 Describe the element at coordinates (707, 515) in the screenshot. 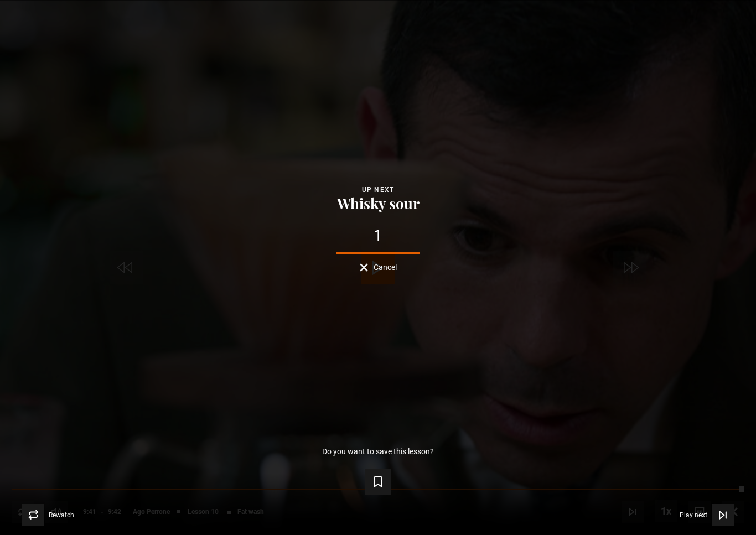

I see `button: Play next` at that location.